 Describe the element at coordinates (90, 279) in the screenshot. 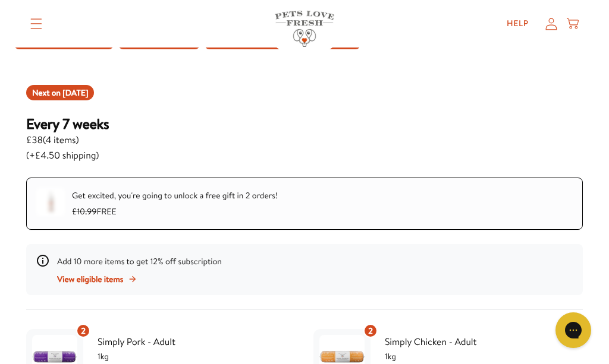

I see `span: View eligible items` at that location.